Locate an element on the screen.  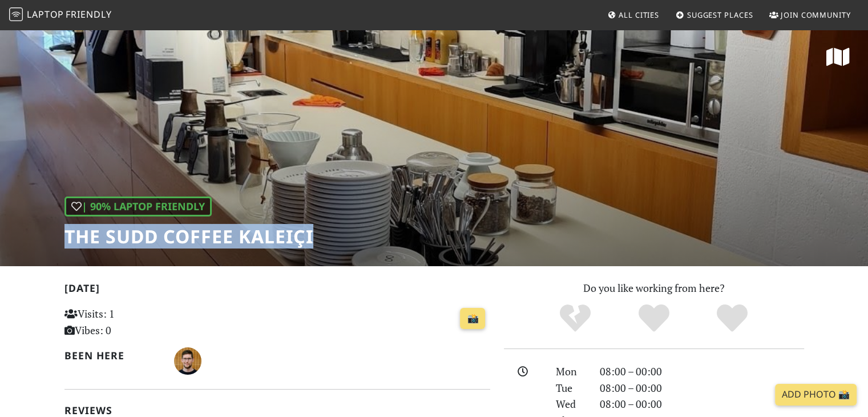
p: Do you like working from here? is located at coordinates (654, 288).